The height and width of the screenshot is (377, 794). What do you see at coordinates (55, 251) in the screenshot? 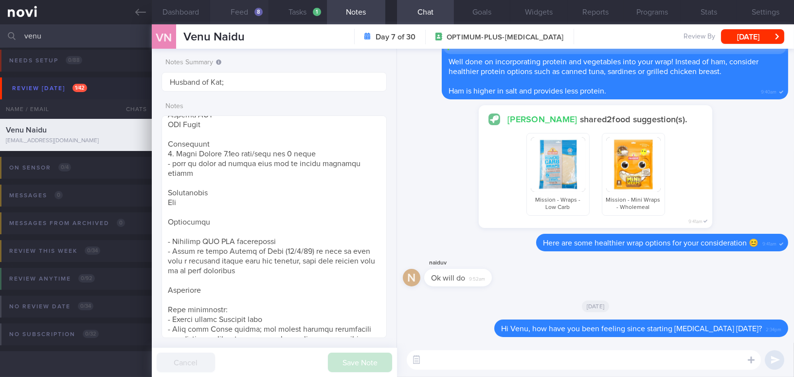
I see `div: Review this week` at bounding box center [55, 251].